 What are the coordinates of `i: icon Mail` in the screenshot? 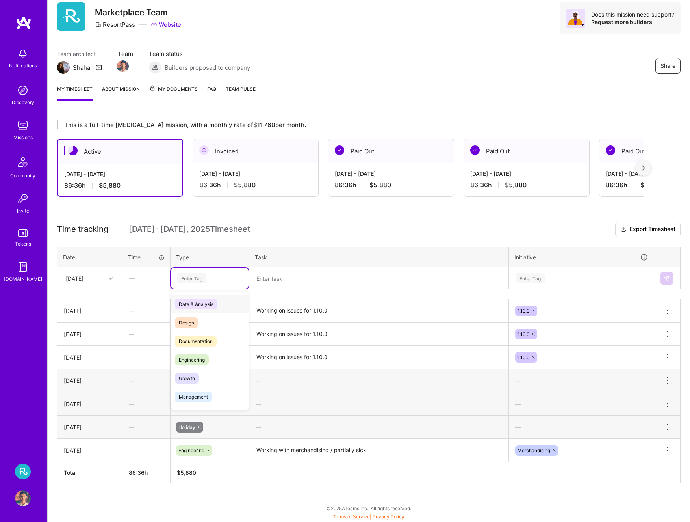 It's located at (99, 67).